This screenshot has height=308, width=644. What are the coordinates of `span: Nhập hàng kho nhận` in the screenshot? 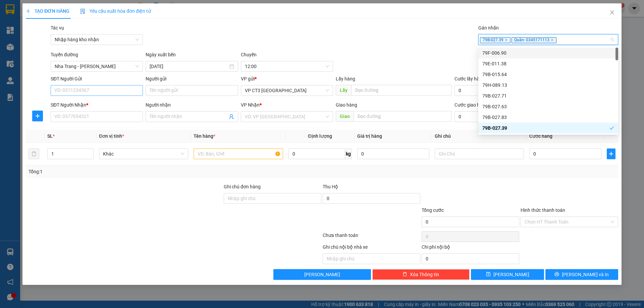 It's located at (97, 39).